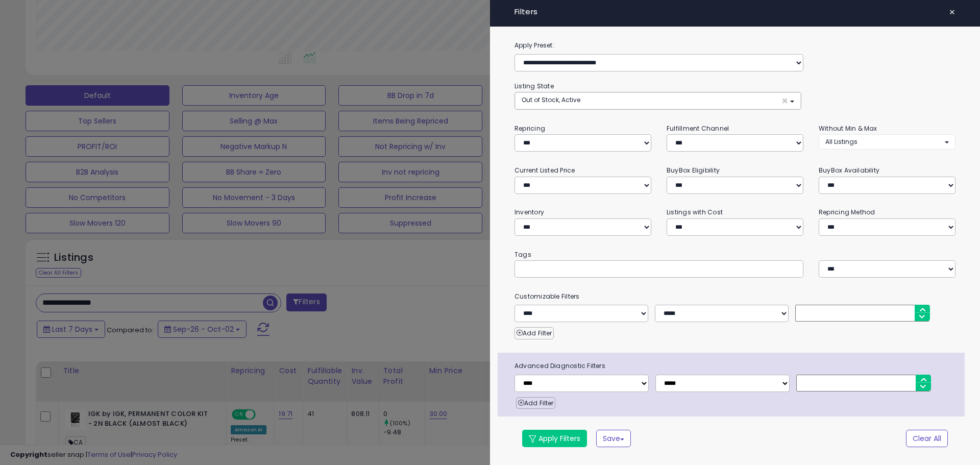 This screenshot has height=465, width=980. Describe the element at coordinates (735, 45) in the screenshot. I see `label: Apply Preset:` at that location.